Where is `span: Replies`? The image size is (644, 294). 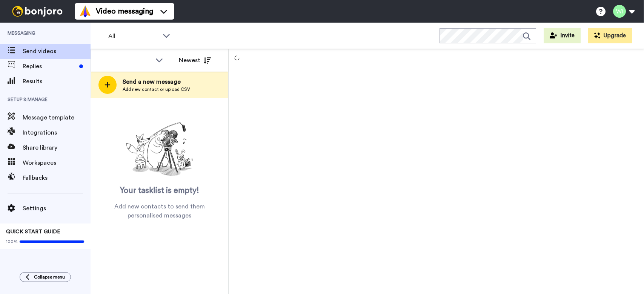
span: Replies is located at coordinates (50, 66).